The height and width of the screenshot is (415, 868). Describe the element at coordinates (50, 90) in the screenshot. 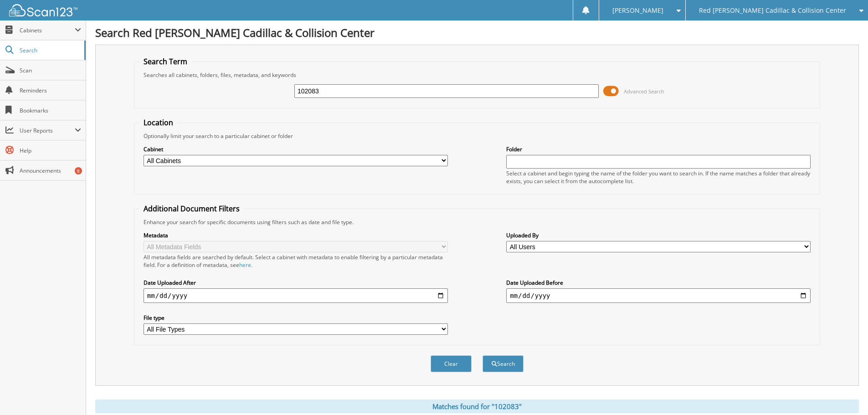

I see `span: Reminders` at that location.